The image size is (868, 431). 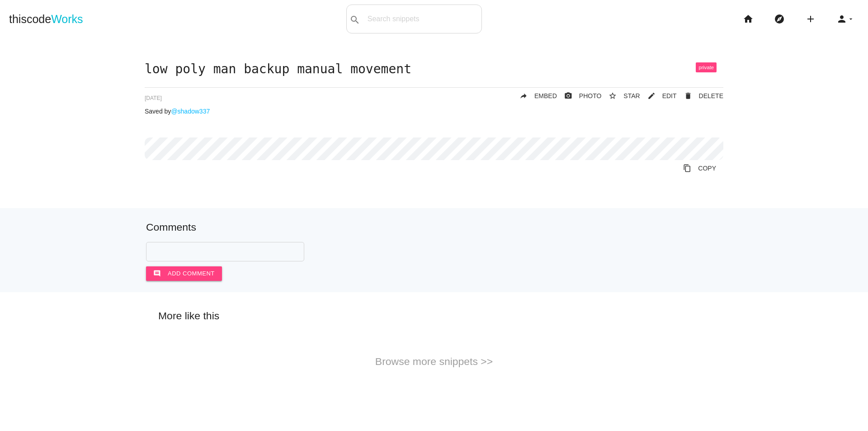 I want to click on i: home, so click(x=748, y=19).